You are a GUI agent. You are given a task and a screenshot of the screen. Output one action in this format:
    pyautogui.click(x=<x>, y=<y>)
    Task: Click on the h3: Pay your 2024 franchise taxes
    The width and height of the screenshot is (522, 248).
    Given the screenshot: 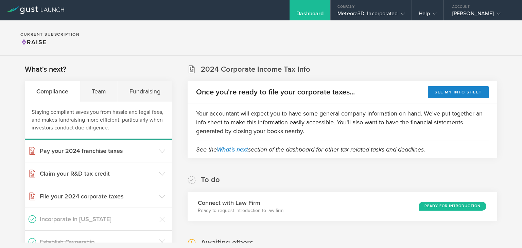 What is the action you would take?
    pyautogui.click(x=98, y=151)
    